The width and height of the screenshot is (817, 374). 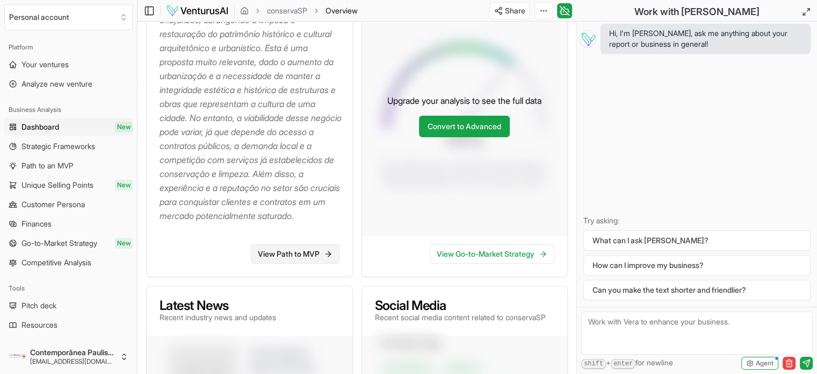 What do you see at coordinates (68, 288) in the screenshot?
I see `div: Tools` at bounding box center [68, 288].